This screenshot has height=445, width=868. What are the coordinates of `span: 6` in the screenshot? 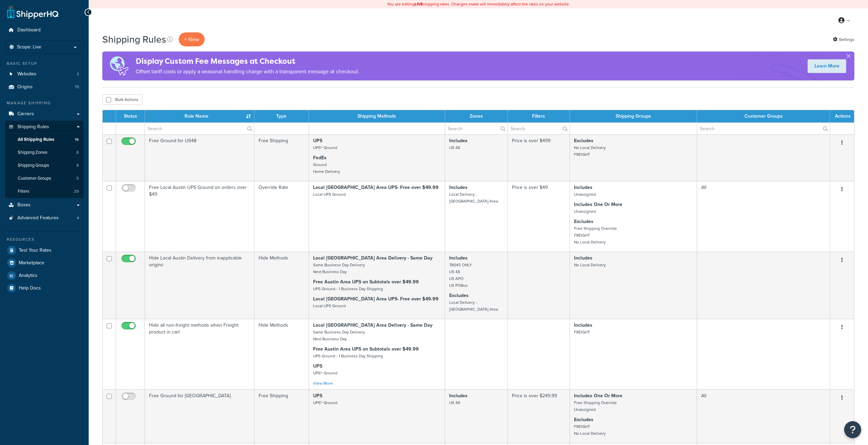 It's located at (77, 166).